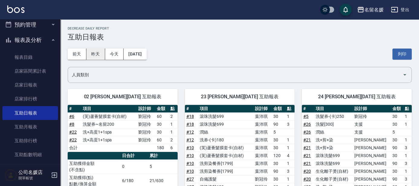  What do you see at coordinates (96, 54) in the screenshot?
I see `button: 昨天` at bounding box center [96, 54].